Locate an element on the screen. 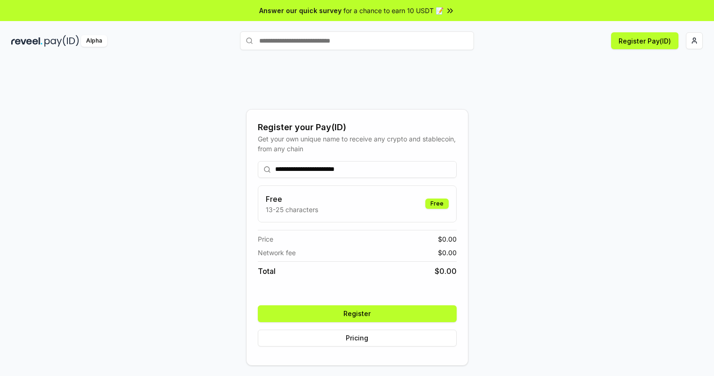 The width and height of the screenshot is (714, 376). p: 13-25 characters is located at coordinates (292, 209).